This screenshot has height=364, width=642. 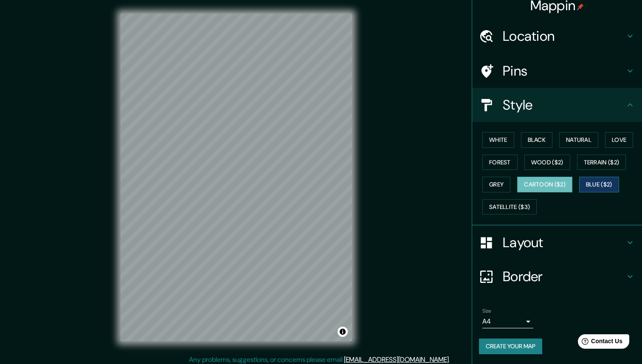 What do you see at coordinates (557, 71) in the screenshot?
I see `div: Pins` at bounding box center [557, 71].